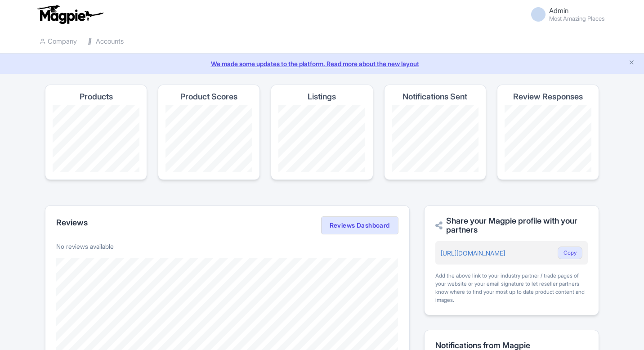 The height and width of the screenshot is (350, 644). What do you see at coordinates (511, 288) in the screenshot?
I see `div: Add the above link to your industry partner / trade pages of your website or your email signature...` at bounding box center [511, 288].